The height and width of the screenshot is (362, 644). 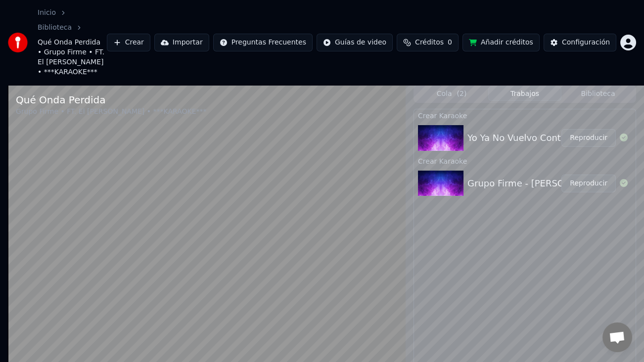 I want to click on div: Configuración, so click(x=585, y=43).